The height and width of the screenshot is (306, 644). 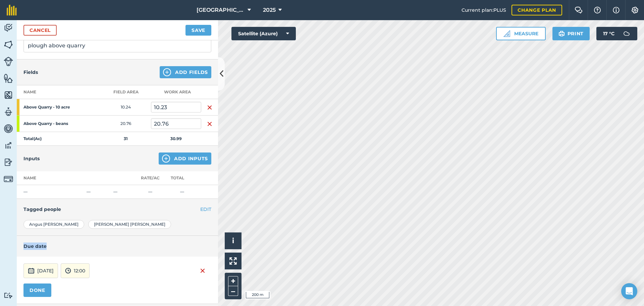 What do you see at coordinates (176, 92) in the screenshot?
I see `th: Work area` at bounding box center [176, 92].